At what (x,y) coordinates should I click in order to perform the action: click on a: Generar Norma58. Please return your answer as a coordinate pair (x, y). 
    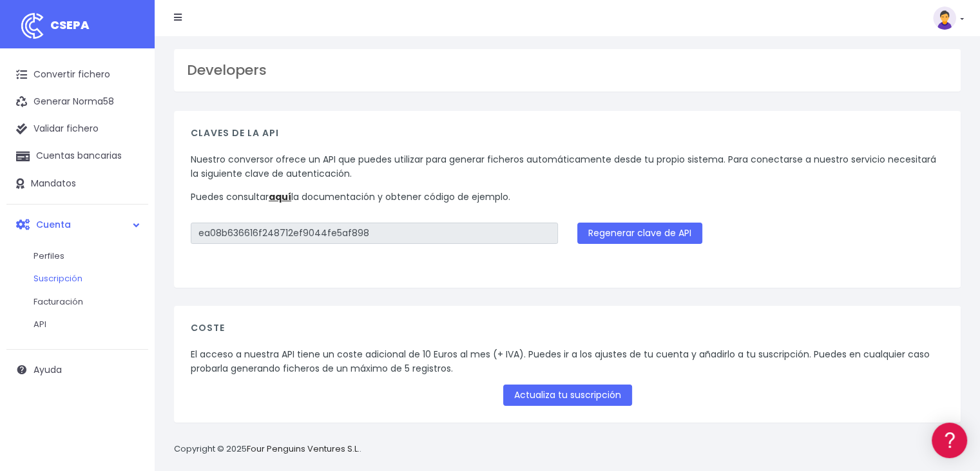
    Looking at the image, I should click on (78, 102).